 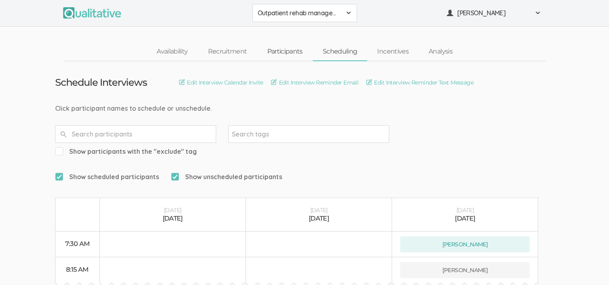 I want to click on div: Click participant names to schedule or unschedule., so click(x=305, y=108).